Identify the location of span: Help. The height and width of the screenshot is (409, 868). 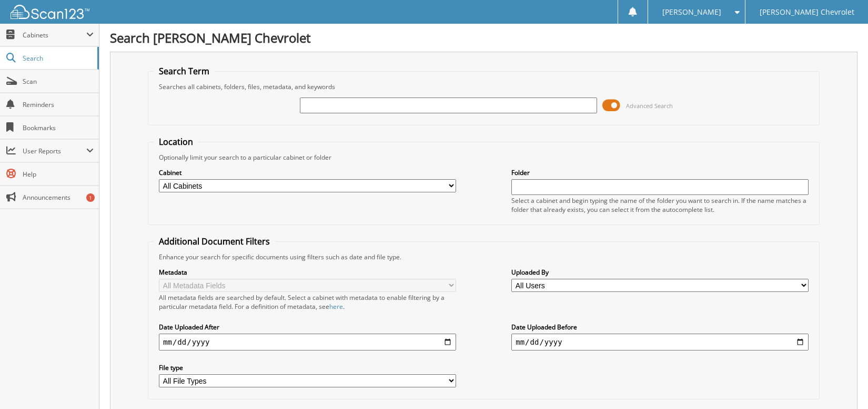
(58, 174).